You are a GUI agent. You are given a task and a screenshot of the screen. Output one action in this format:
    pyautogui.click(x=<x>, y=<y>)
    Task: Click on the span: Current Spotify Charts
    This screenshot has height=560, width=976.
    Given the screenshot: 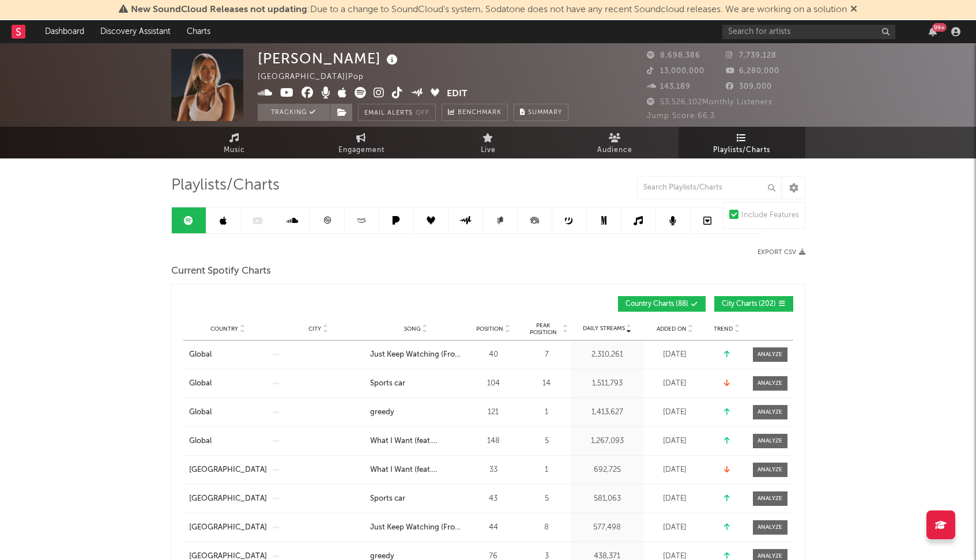 What is the action you would take?
    pyautogui.click(x=221, y=272)
    